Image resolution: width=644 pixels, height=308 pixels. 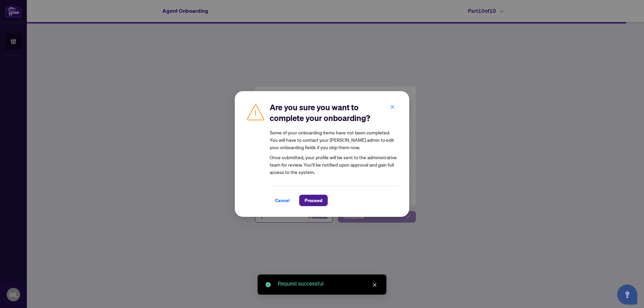 I want to click on article: Once submitted, your profile will be sent to the administrative team for review. You’ll be notifi..., so click(x=334, y=152).